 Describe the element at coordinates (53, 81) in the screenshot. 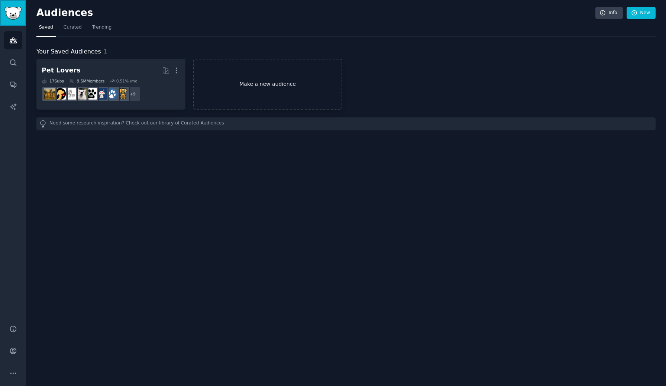

I see `div: 17 Sub s` at that location.